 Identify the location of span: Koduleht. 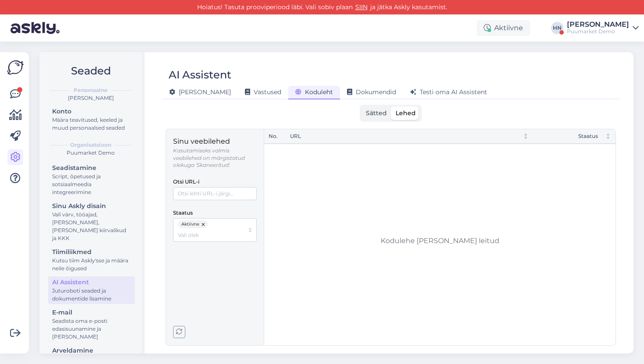
(314, 92).